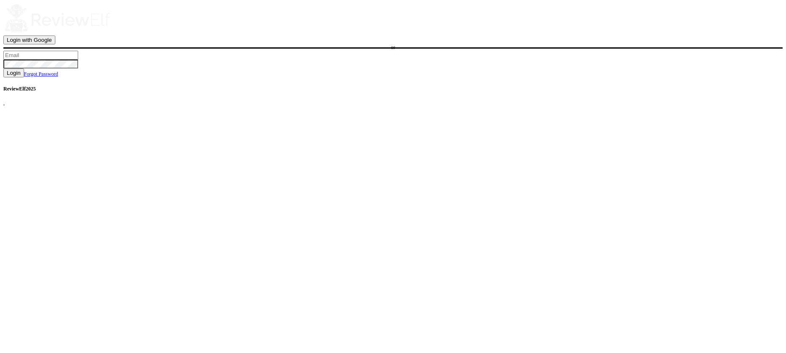 The image size is (786, 353). Describe the element at coordinates (393, 89) in the screenshot. I see `h4: ReviewElf 2025` at that location.